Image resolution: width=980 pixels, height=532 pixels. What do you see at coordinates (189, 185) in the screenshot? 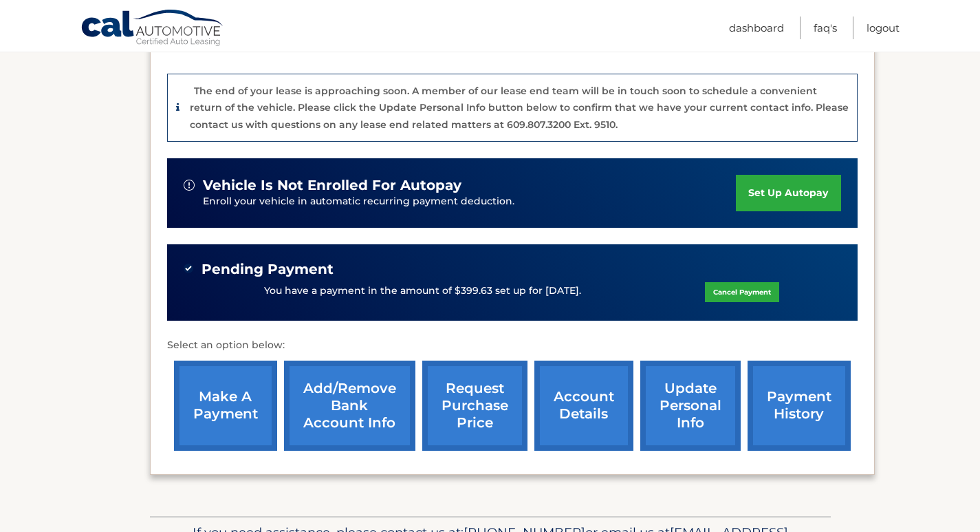
I see `img: alert-white.svg` at bounding box center [189, 185].